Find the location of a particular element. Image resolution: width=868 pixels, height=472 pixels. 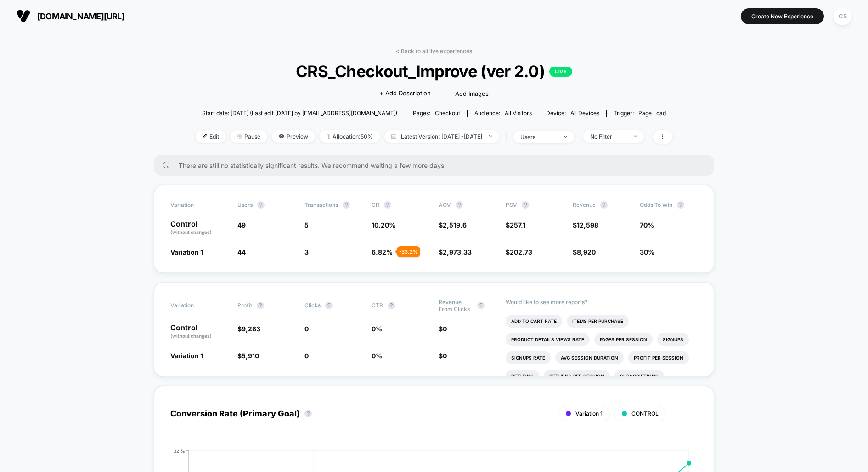

span: Revenue is located at coordinates (584, 204).